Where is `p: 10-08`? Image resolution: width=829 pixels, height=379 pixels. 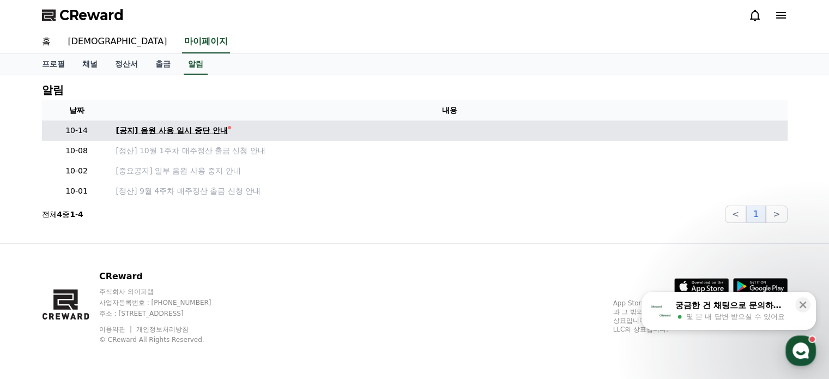
p: 10-08 is located at coordinates (77, 150).